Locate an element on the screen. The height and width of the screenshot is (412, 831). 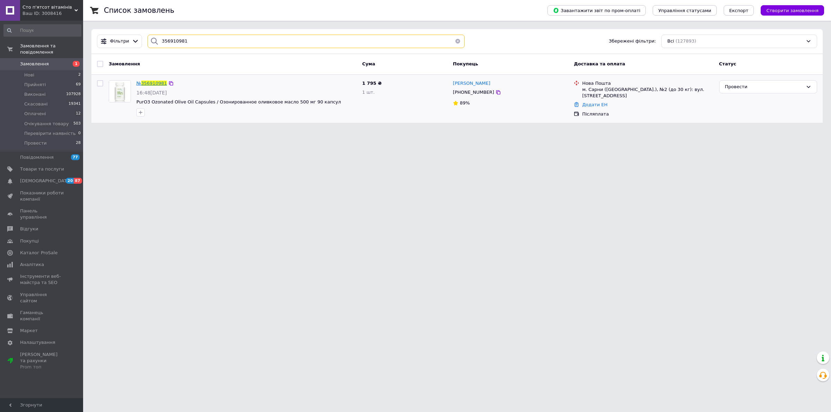
span: 2 is located at coordinates (79, 75).